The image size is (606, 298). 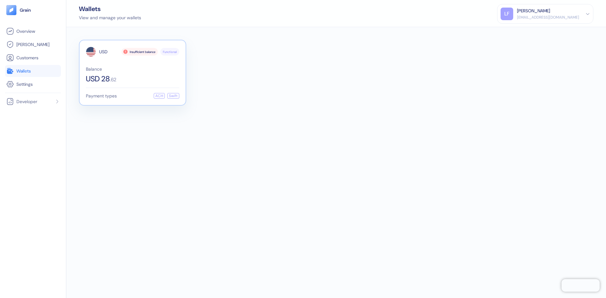 I want to click on span: Customers, so click(x=27, y=58).